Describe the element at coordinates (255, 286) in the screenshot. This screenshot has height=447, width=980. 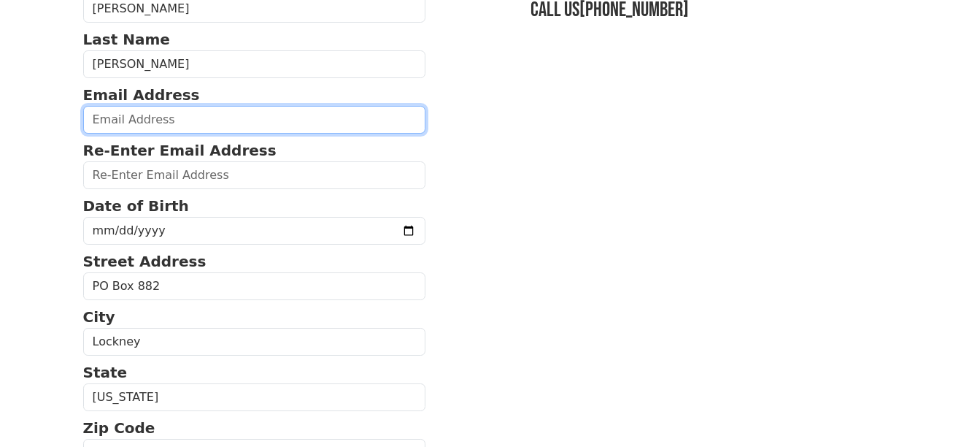
I see `input: Street Address` at that location.